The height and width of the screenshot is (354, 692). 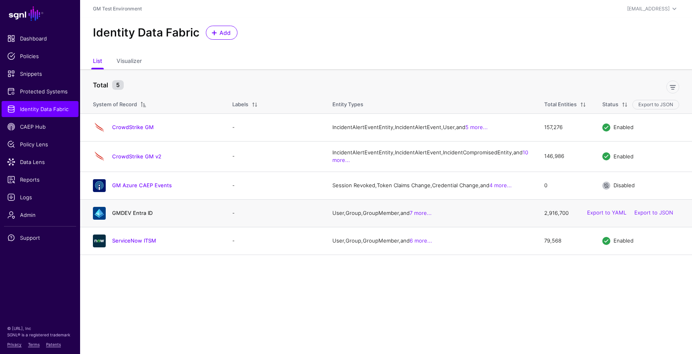 I want to click on td: IncidentAlertEventEntity, IncidentAlertEvent, User, and, so click(x=430, y=127).